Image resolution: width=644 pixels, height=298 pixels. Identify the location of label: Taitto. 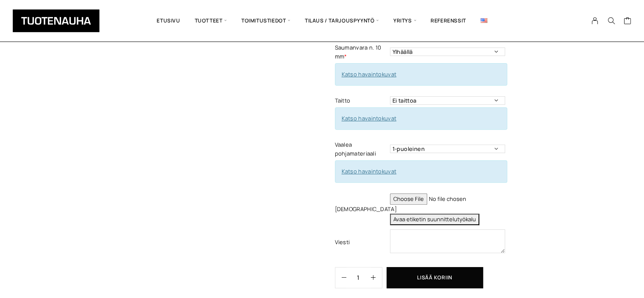
(362, 100).